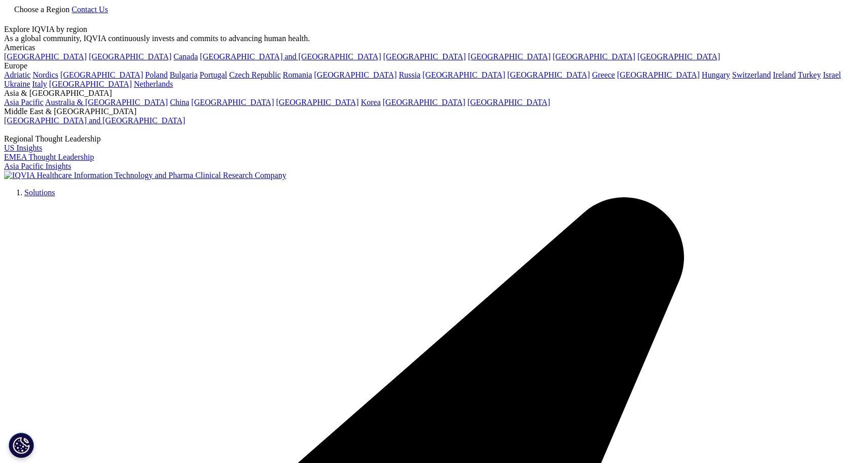 The image size is (868, 463). What do you see at coordinates (49, 157) in the screenshot?
I see `a: EMEA Thought Leadership` at bounding box center [49, 157].